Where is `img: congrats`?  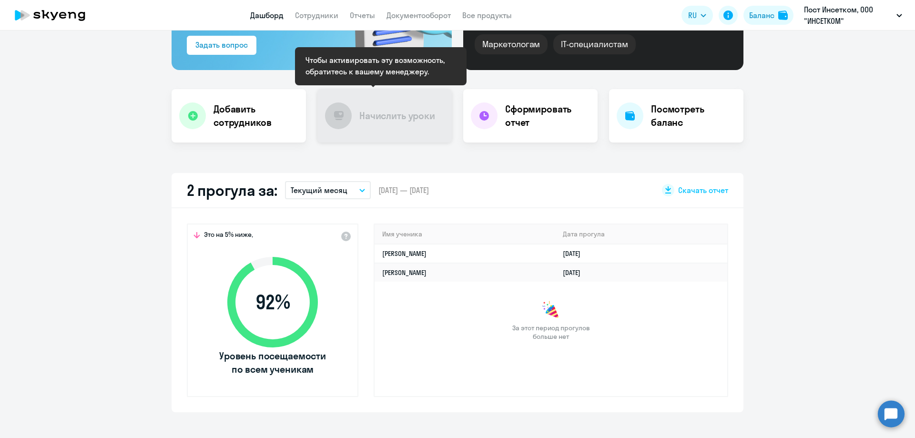 img: congrats is located at coordinates (551, 310).